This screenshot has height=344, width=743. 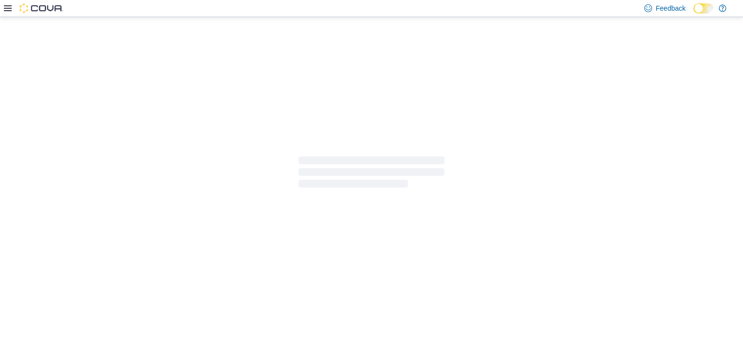 I want to click on img: Cova, so click(x=41, y=8).